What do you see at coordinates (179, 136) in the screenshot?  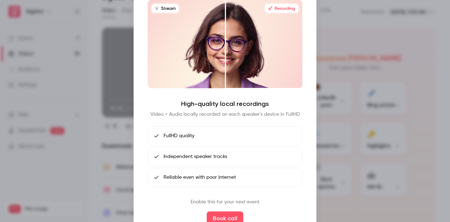 I see `span: FullHD quality` at bounding box center [179, 136].